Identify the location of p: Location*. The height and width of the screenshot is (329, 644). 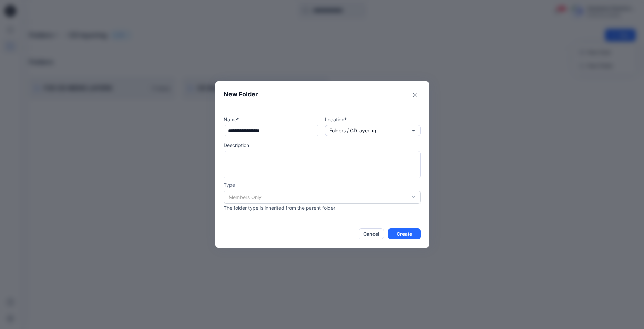
(373, 119).